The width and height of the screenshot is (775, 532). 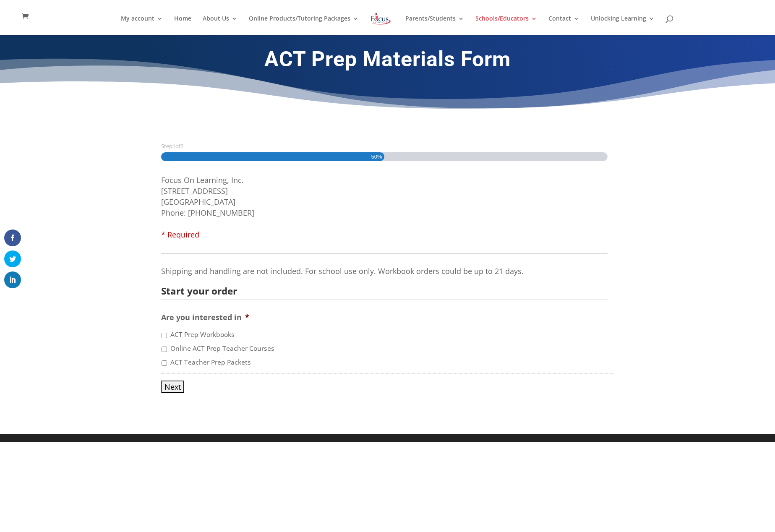 What do you see at coordinates (180, 234) in the screenshot?
I see `span: * Required` at bounding box center [180, 234].